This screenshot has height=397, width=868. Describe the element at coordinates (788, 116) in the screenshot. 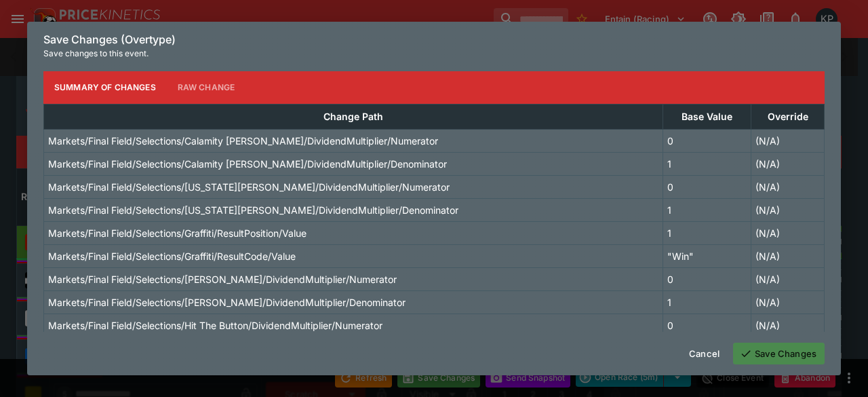

I see `th: Override` at that location.